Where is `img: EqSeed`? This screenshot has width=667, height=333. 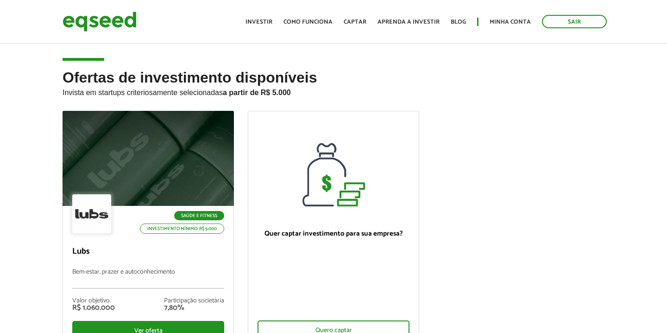 img: EqSeed is located at coordinates (100, 21).